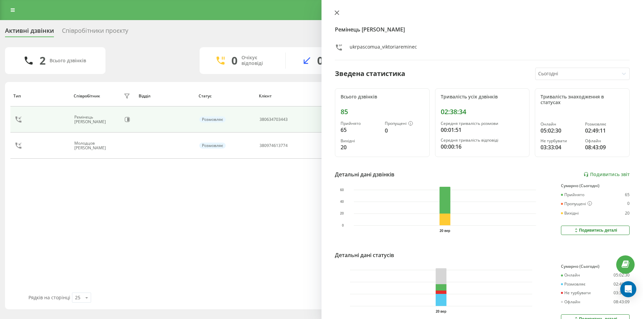 Image resolution: width=643 pixels, height=319 pixels. Describe the element at coordinates (343, 225) in the screenshot. I see `text: 0` at that location.